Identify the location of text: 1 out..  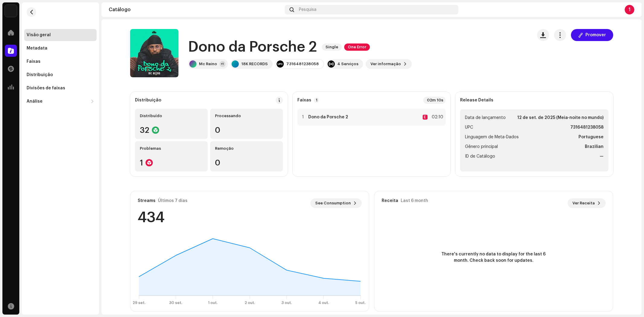
(213, 303).